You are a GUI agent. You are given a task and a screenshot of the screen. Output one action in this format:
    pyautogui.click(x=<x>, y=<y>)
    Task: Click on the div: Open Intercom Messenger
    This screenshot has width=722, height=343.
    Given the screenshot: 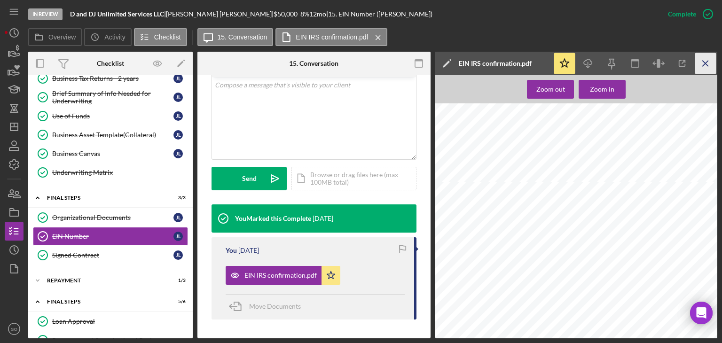 What is the action you would take?
    pyautogui.click(x=701, y=313)
    